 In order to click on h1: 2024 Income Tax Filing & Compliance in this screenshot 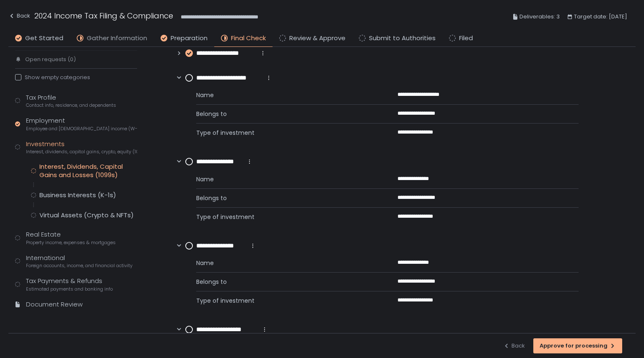, I will do `click(104, 16)`.